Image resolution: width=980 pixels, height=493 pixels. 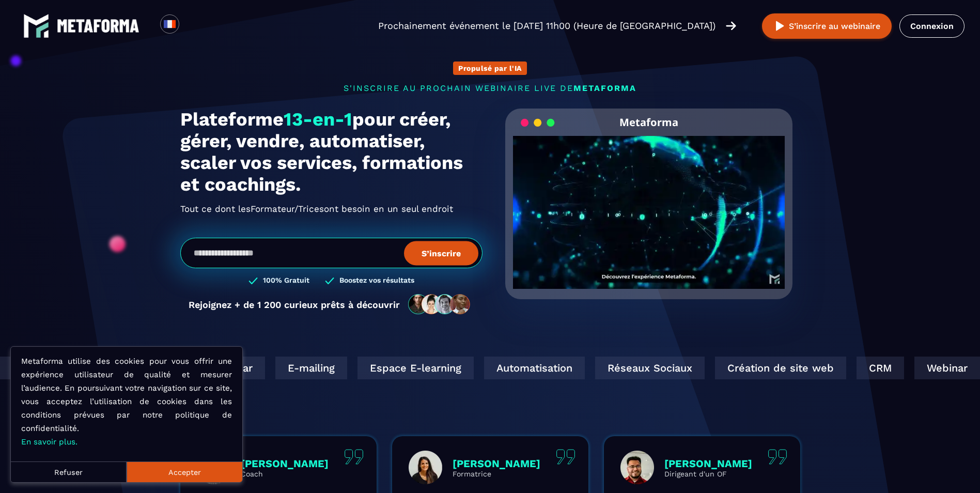 What do you see at coordinates (932, 25) in the screenshot?
I see `a: Connexion` at bounding box center [932, 25].